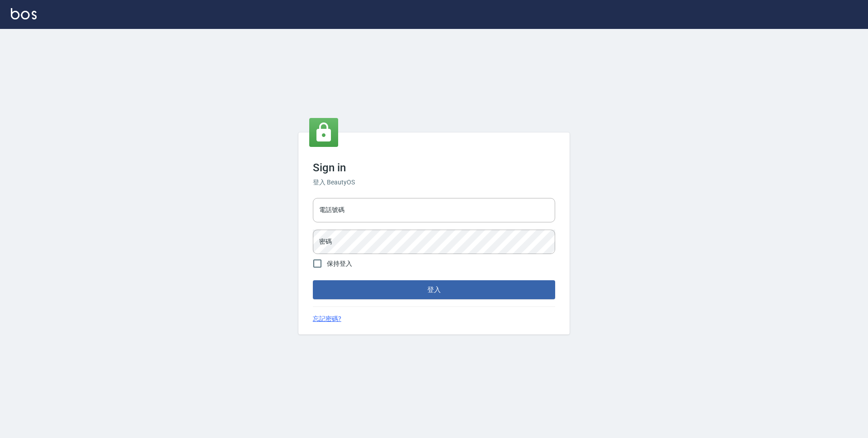  What do you see at coordinates (434, 182) in the screenshot?
I see `h6: 登入 BeautyOS` at bounding box center [434, 182].